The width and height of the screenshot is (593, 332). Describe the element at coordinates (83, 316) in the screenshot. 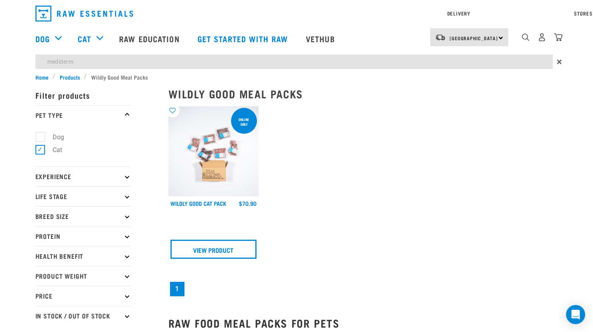

I see `p: In Stock / Out Of Stock` at that location.